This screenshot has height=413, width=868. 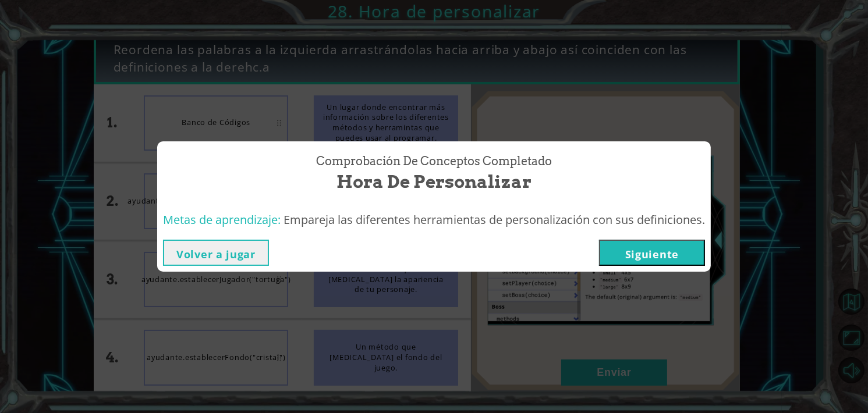 What do you see at coordinates (222, 219) in the screenshot?
I see `span: Metas de aprendizaje:` at bounding box center [222, 219].